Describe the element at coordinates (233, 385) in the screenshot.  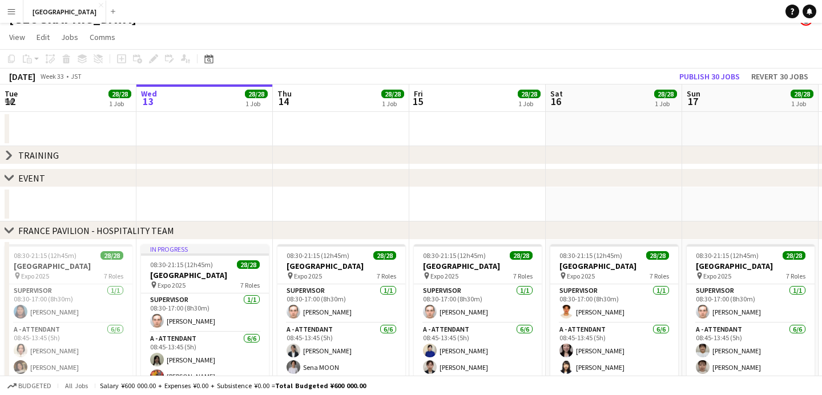
I see `div: Salary ¥600 000.00 + Expenses ¥0.00 + Subsistence ¥0.00 =` at that location.